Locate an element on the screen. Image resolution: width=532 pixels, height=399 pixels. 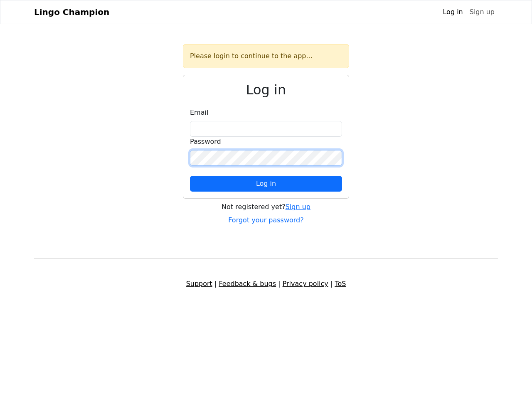
a: Support is located at coordinates (199, 283).